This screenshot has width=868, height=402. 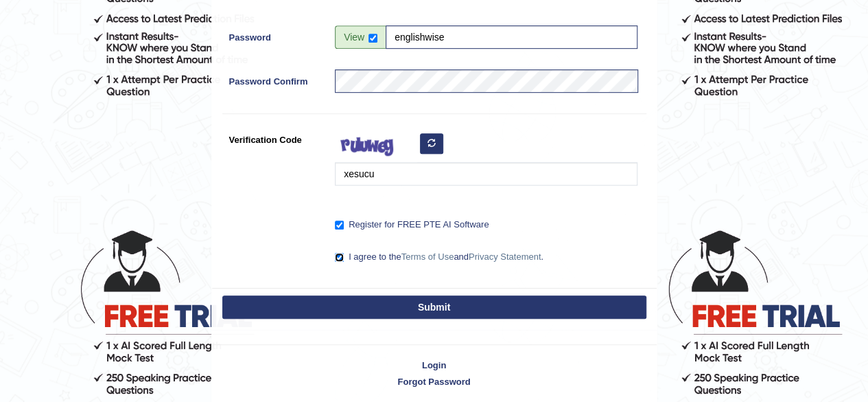 I want to click on label: I agree to the and ., so click(x=440, y=257).